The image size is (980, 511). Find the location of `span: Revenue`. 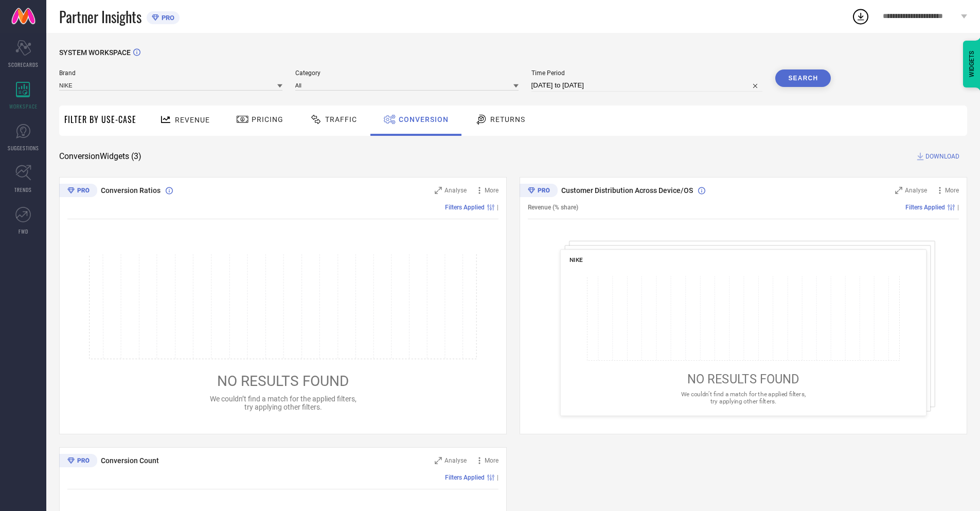

span: Revenue is located at coordinates (192, 120).